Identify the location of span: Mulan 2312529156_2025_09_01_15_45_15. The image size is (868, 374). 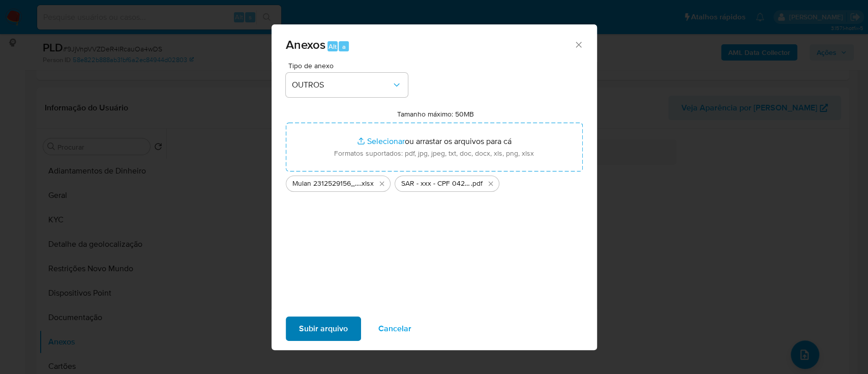
(326, 184).